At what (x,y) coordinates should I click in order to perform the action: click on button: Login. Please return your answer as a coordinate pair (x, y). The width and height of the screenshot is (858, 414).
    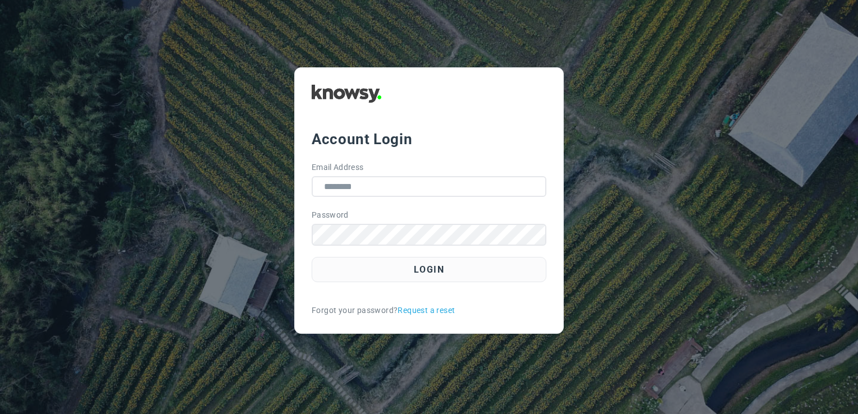
    Looking at the image, I should click on (429, 270).